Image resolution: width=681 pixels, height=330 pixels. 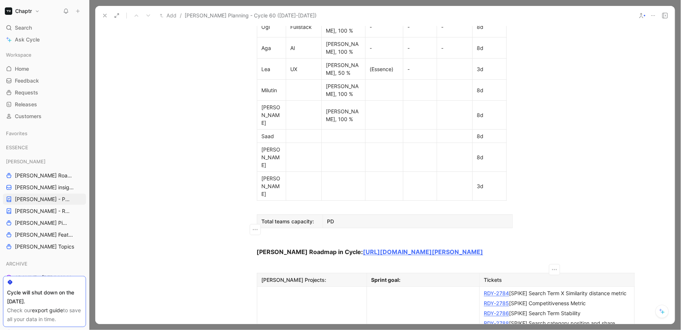 I want to click on a: Requests, so click(x=44, y=93).